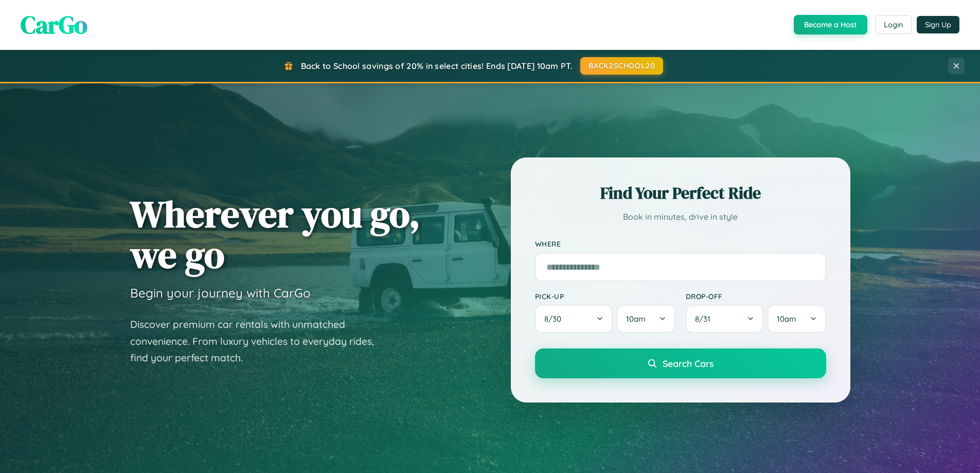 The width and height of the screenshot is (980, 473). Describe the element at coordinates (937, 24) in the screenshot. I see `button: Sign Up` at that location.